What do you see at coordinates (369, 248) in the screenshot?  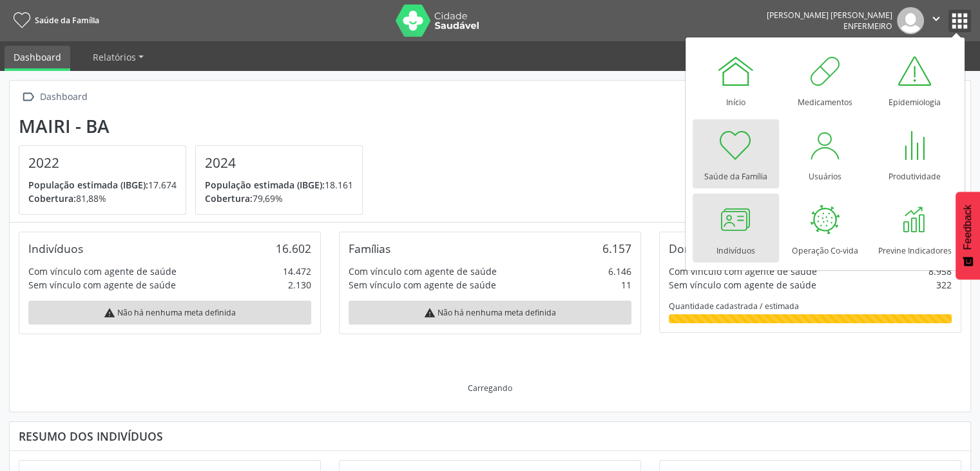 I see `div: Famílias` at bounding box center [369, 248].